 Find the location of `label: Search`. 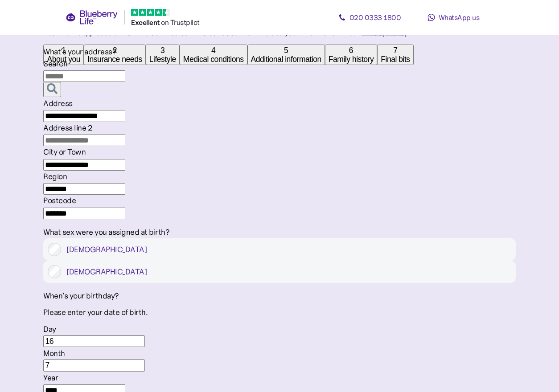

label: Search is located at coordinates (55, 64).